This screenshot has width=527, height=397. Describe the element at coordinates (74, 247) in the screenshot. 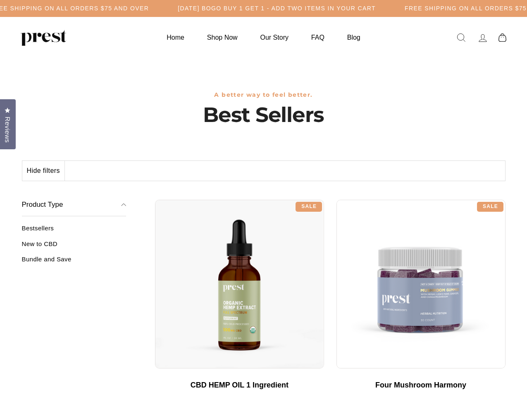

I see `a: New to CBD` at that location.